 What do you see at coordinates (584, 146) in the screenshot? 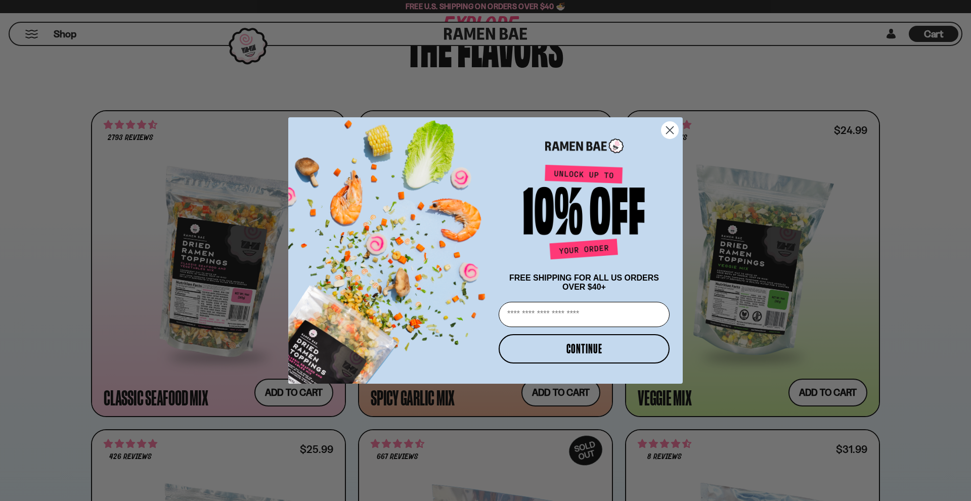
I see `img: Ramen Bae Logo` at bounding box center [584, 146].